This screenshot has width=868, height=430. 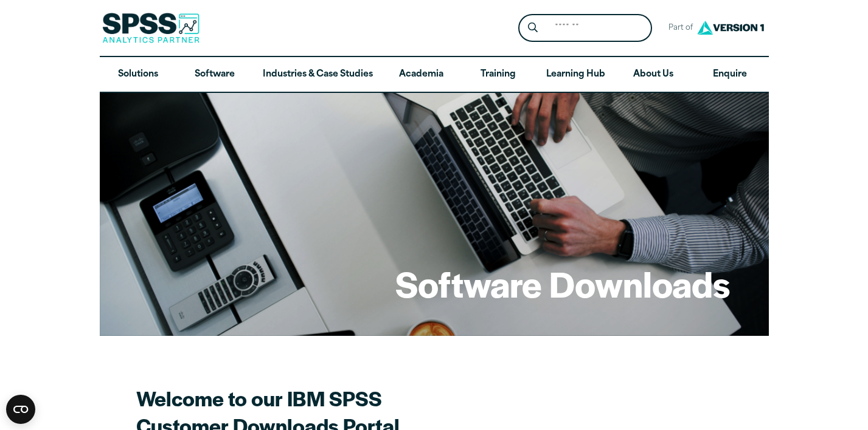 What do you see at coordinates (434, 75) in the screenshot?
I see `nav: Desktop version of site main menu` at bounding box center [434, 75].